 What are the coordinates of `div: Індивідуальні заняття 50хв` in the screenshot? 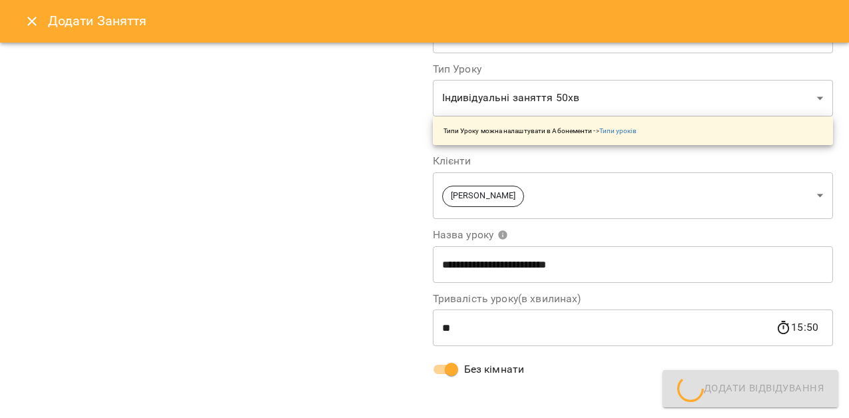 It's located at (633, 99).